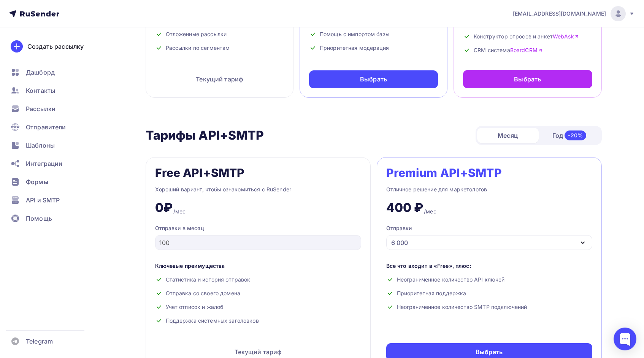 The height and width of the screenshot is (358, 644). What do you see at coordinates (219, 34) in the screenshot?
I see `div: Отложенные рассылки` at bounding box center [219, 34].